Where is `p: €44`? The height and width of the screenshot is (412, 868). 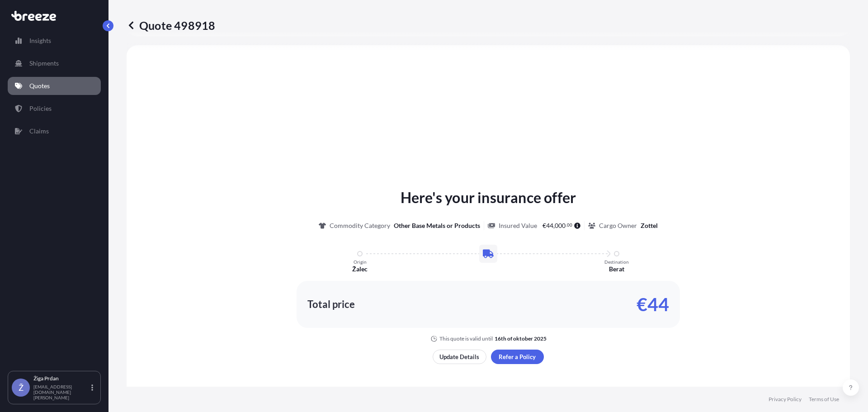
p: €44 is located at coordinates (653, 304).